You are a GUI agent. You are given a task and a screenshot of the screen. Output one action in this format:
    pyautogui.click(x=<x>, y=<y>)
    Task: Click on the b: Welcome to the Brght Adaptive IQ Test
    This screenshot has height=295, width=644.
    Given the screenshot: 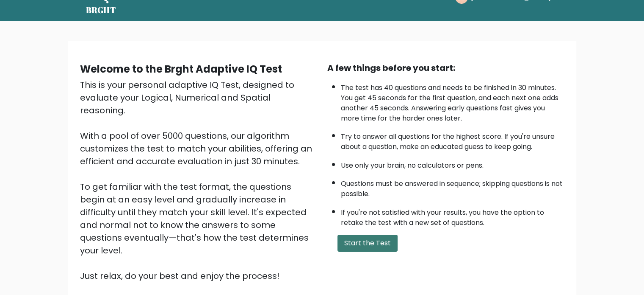 What is the action you would take?
    pyautogui.click(x=181, y=69)
    